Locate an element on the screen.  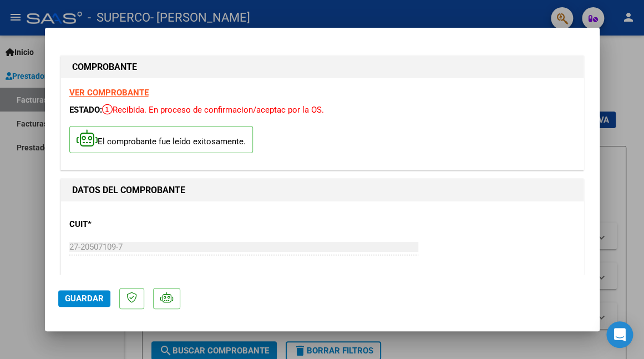
p: El comprobante fue leído exitosamente. is located at coordinates (161, 139).